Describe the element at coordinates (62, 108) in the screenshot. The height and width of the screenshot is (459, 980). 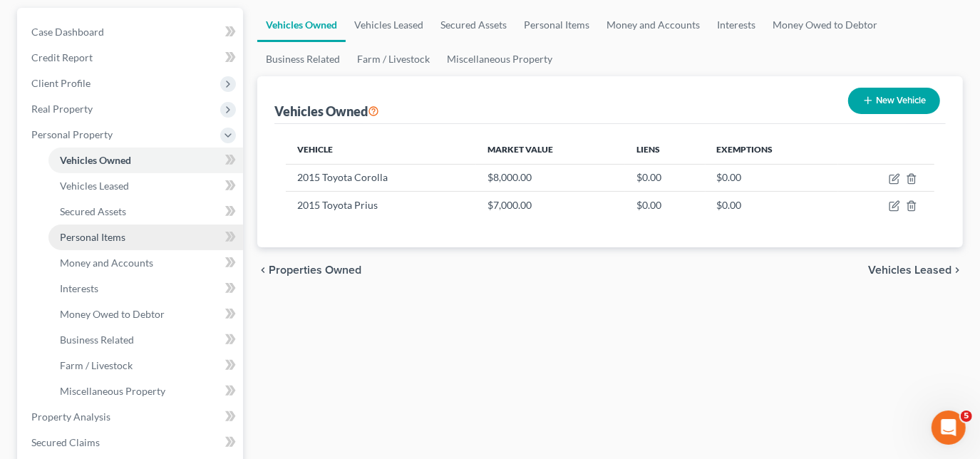
I see `span: Real Property` at that location.